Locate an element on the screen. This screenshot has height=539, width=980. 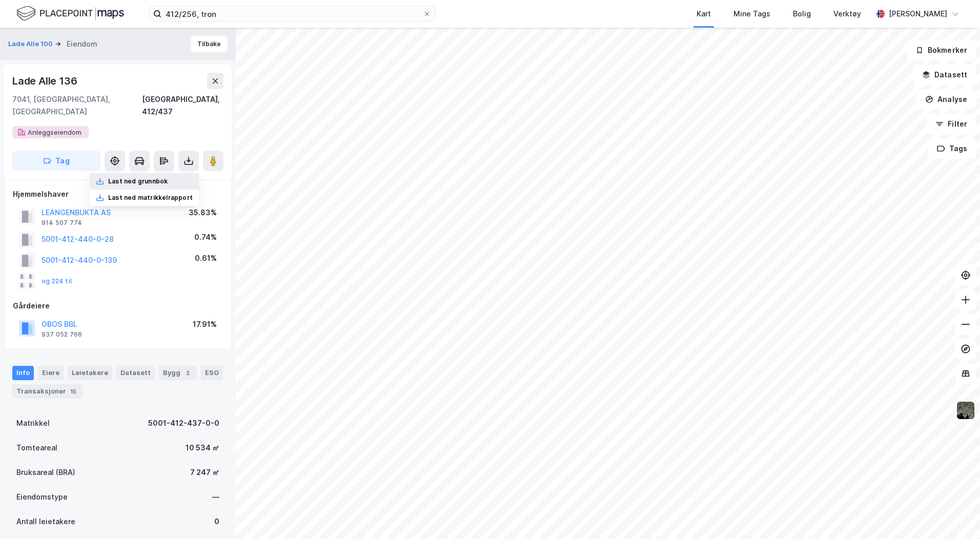
div: 0 is located at coordinates (217, 522).